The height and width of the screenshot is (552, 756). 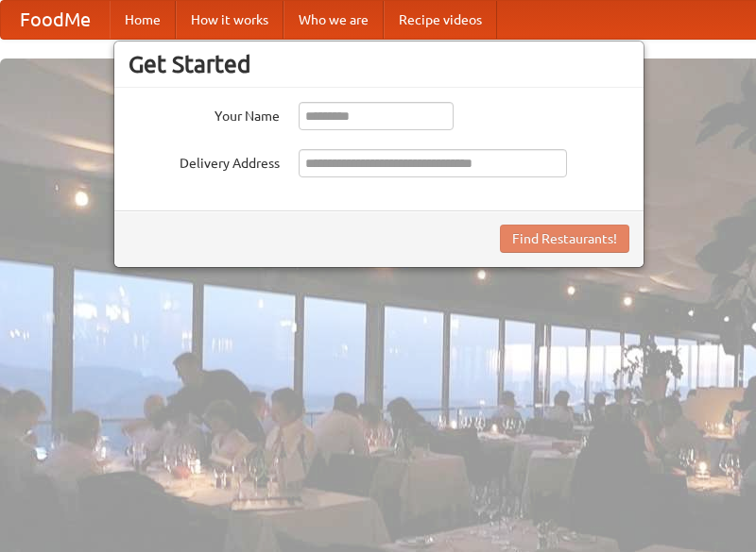 What do you see at coordinates (55, 20) in the screenshot?
I see `a: FoodMe` at bounding box center [55, 20].